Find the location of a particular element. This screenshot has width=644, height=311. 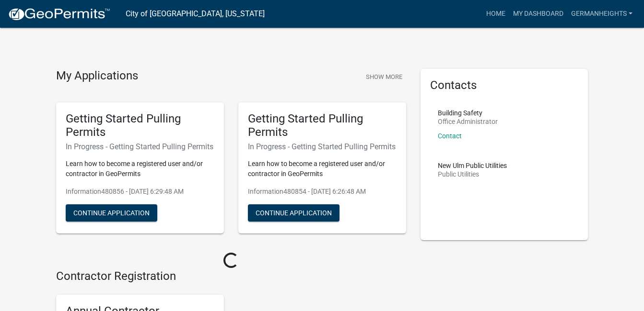

h5: Contacts is located at coordinates (504, 85).